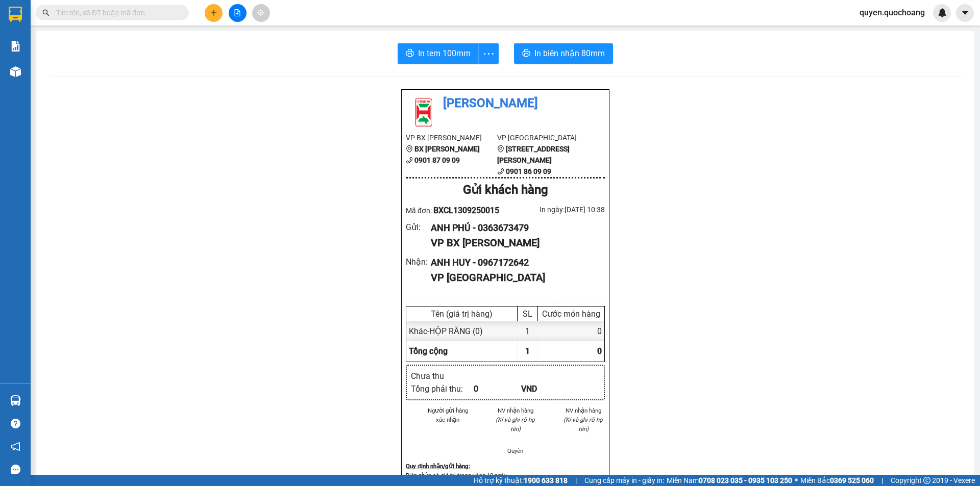  Describe the element at coordinates (927, 481) in the screenshot. I see `span: copyright` at that location.